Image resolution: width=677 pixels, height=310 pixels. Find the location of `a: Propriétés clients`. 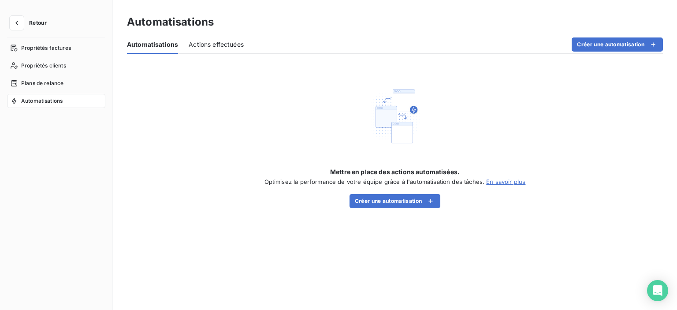

a: Propriétés clients is located at coordinates (56, 66).